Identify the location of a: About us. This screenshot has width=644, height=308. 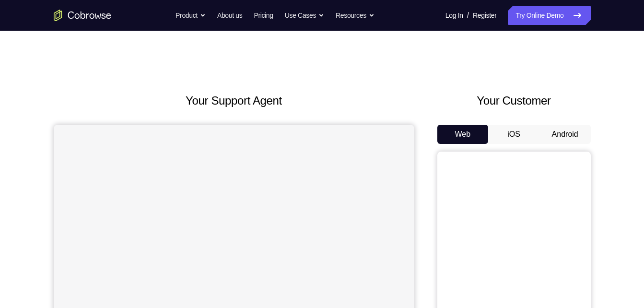
(230, 15).